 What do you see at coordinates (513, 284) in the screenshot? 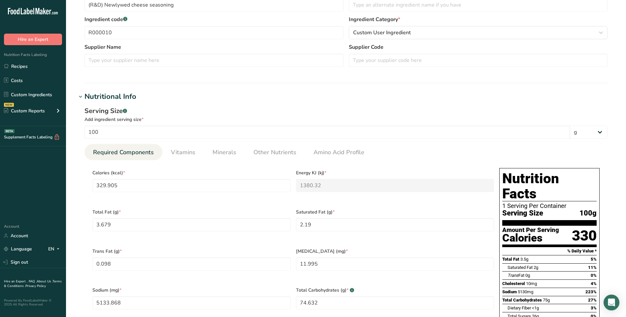
I see `span: Cholesterol` at bounding box center [513, 284].